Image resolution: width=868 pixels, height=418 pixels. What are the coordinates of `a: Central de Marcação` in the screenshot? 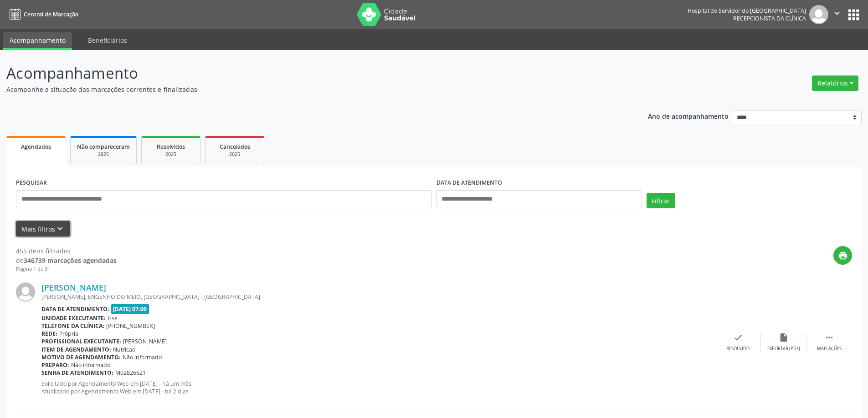 It's located at (42, 14).